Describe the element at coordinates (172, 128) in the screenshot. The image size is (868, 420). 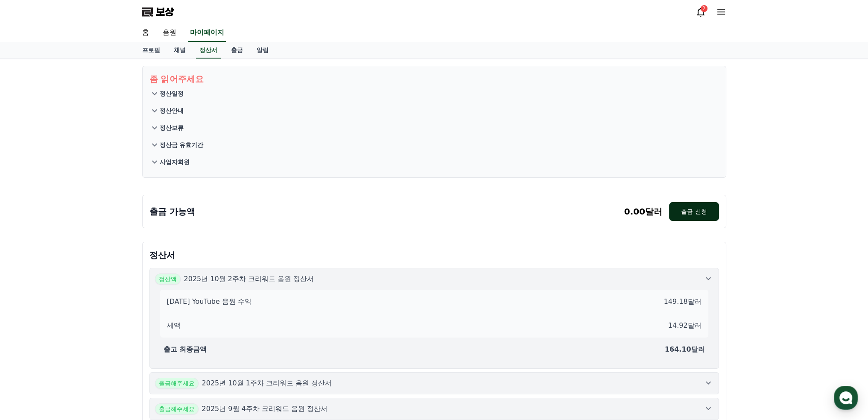
I see `font: 정산보류` at that location.